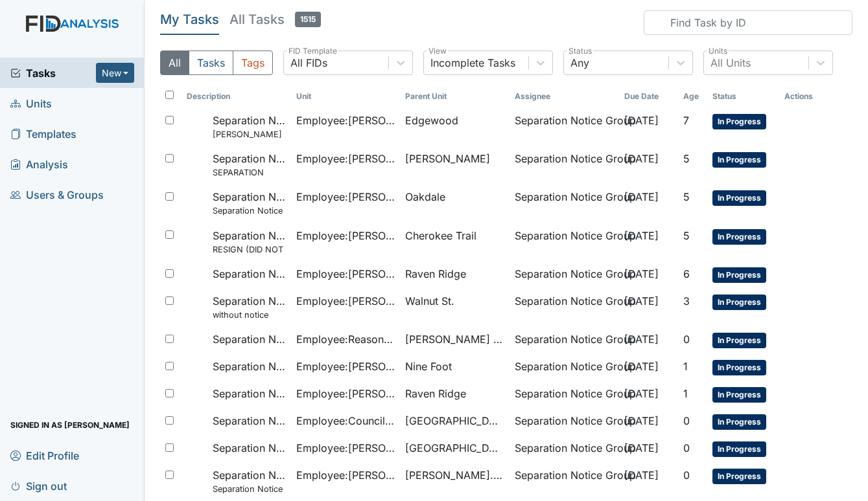 The width and height of the screenshot is (868, 501). What do you see at coordinates (249, 203) in the screenshot?
I see `span: Separation Notice Separation Notice` at bounding box center [249, 203].